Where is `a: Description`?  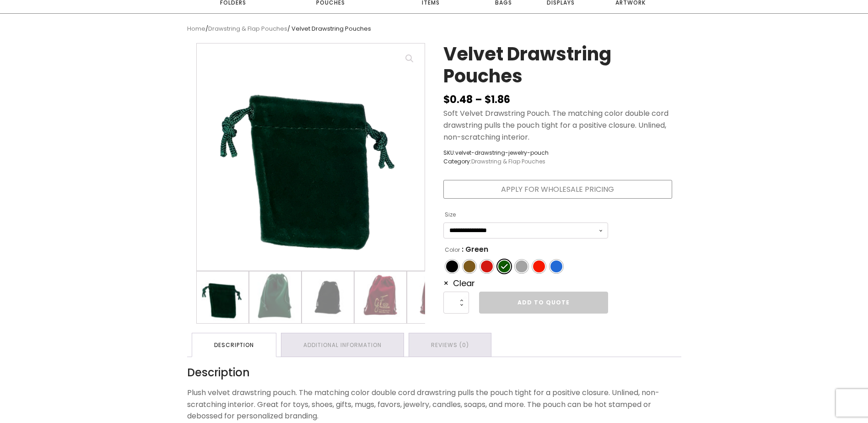
a: Description is located at coordinates (234, 344).